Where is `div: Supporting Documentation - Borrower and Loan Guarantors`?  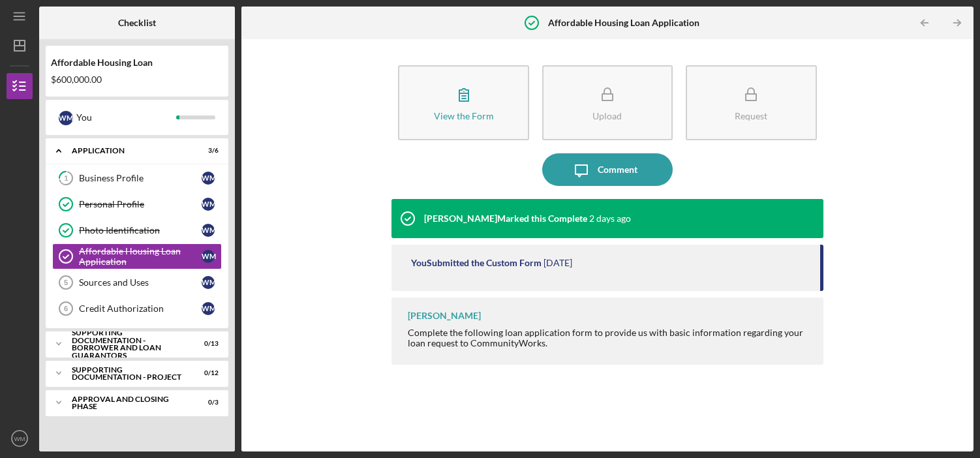
div: Supporting Documentation - Borrower and Loan Guarantors is located at coordinates (129, 344).